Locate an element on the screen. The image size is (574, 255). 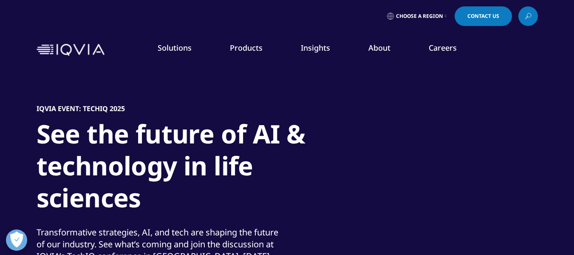
span: Contact Us is located at coordinates (483, 16).